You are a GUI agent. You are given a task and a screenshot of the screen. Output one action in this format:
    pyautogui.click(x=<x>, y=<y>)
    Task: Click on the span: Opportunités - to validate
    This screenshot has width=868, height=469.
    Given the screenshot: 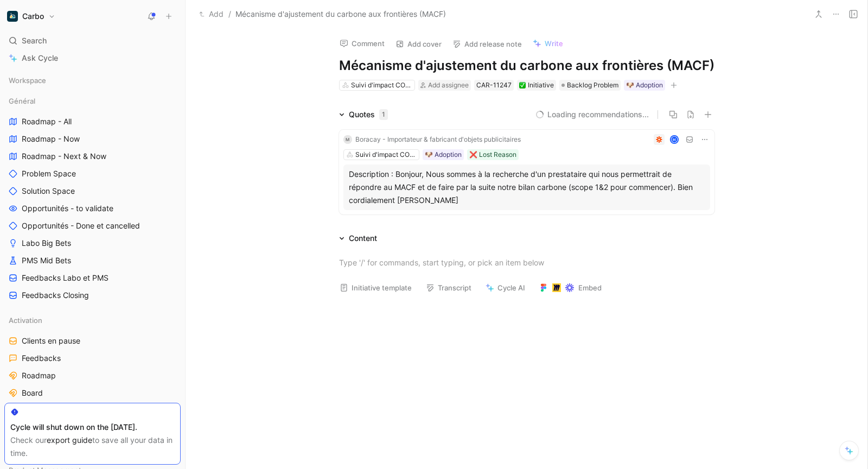 What is the action you would take?
    pyautogui.click(x=67, y=209)
    